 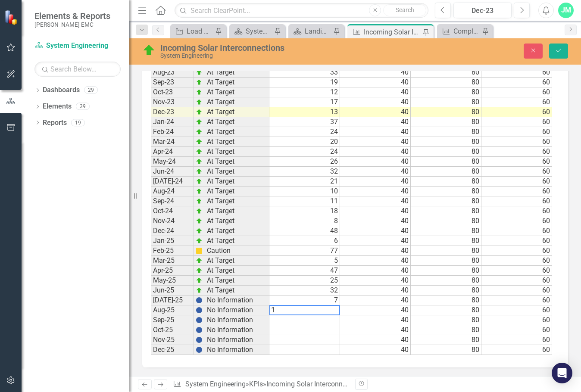 I want to click on td: 32, so click(x=305, y=290).